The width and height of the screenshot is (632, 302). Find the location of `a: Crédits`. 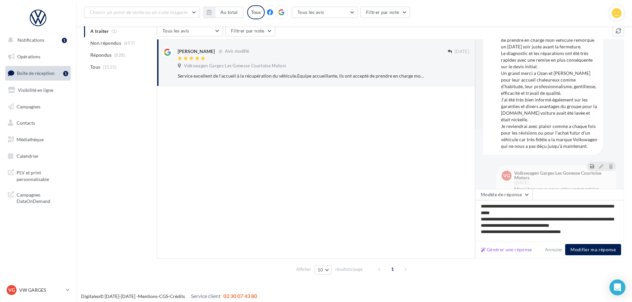

a: Crédits is located at coordinates (177, 296).